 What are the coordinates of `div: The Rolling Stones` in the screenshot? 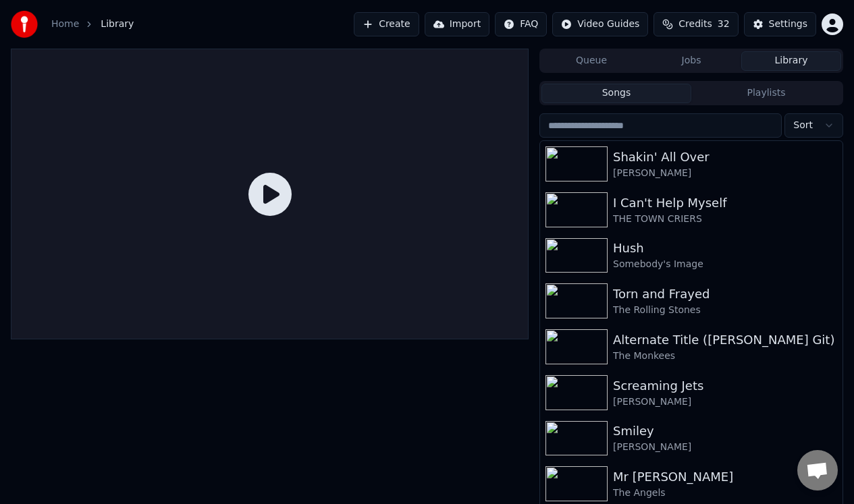 It's located at (726, 311).